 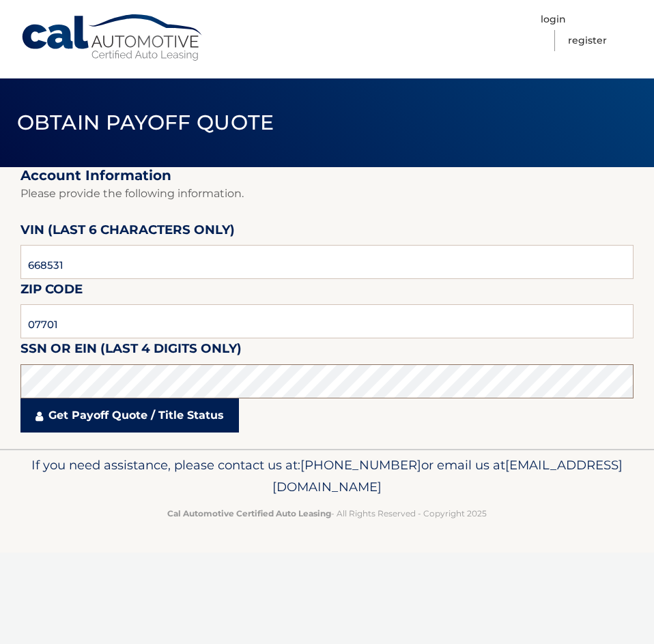 What do you see at coordinates (131, 351) in the screenshot?
I see `label: SSN or EIN (last 4 digits only)` at bounding box center [131, 351].